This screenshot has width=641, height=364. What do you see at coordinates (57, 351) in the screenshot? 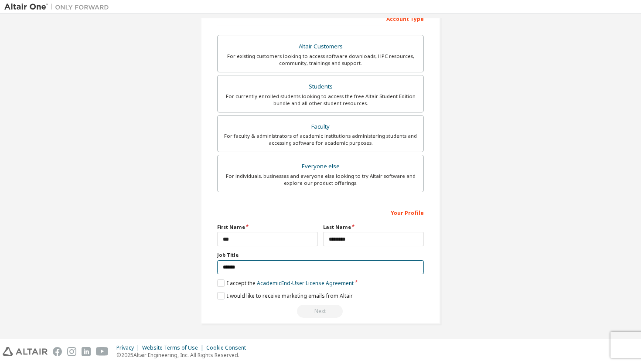
I see `img: facebook.svg` at bounding box center [57, 351].